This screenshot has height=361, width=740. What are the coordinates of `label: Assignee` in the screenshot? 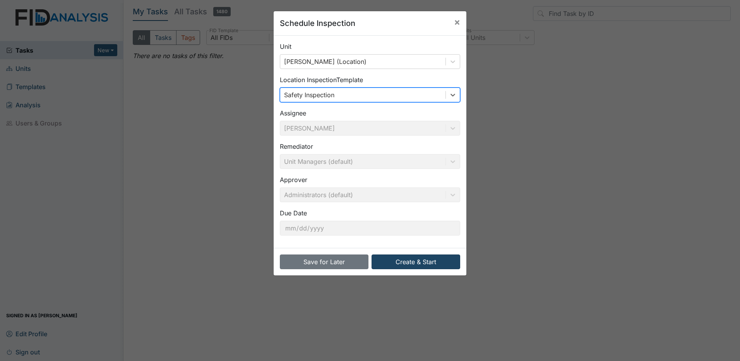 It's located at (293, 113).